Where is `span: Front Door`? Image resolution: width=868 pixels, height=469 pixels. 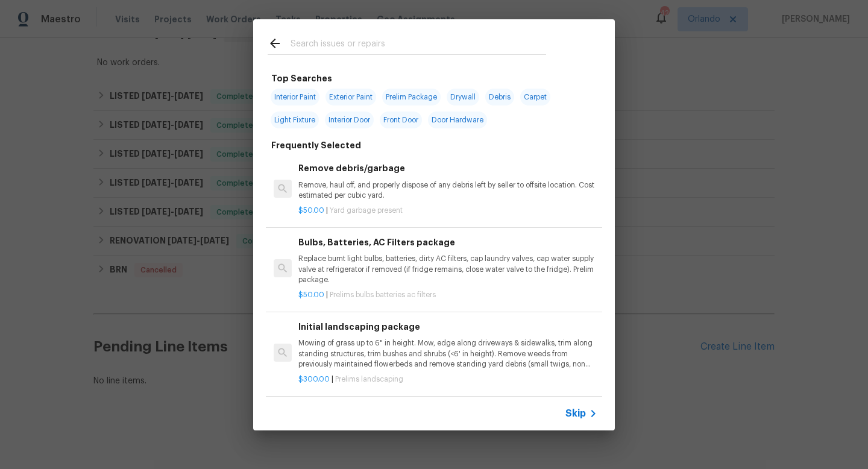
span: Front Door is located at coordinates (401, 120).